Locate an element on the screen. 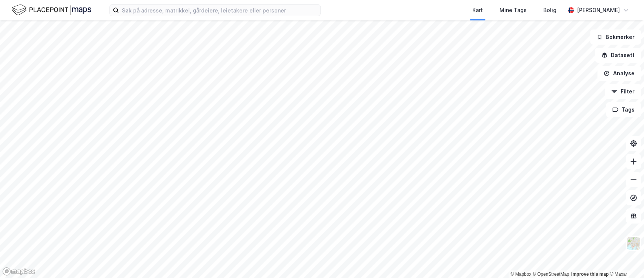 The width and height of the screenshot is (644, 278). div: Mine Tags is located at coordinates (513, 10).